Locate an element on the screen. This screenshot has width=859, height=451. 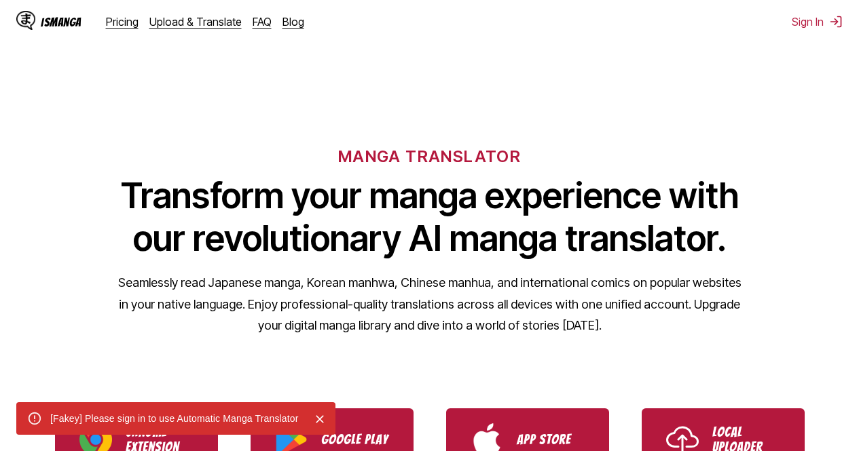
a: Pricing is located at coordinates (122, 22).